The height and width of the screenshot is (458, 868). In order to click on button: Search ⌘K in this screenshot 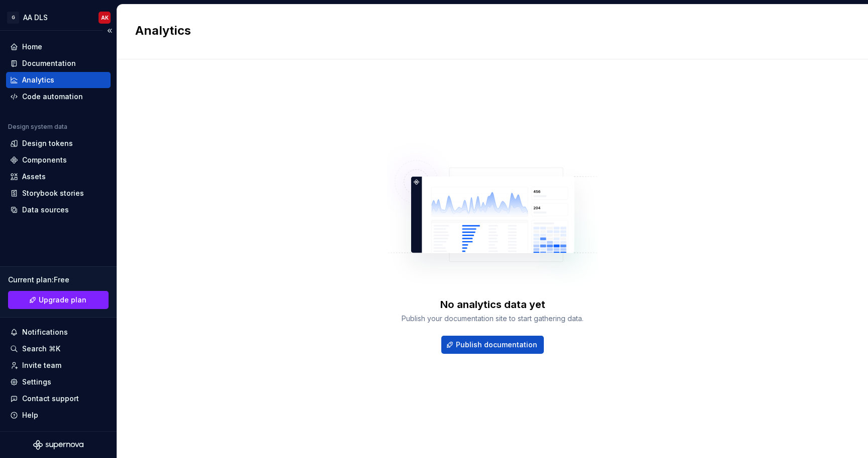, I will do `click(58, 349)`.